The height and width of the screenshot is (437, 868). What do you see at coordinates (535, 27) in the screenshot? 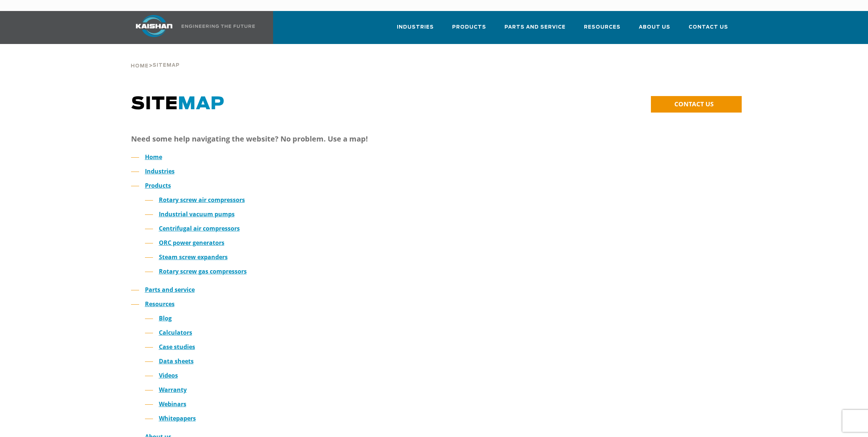
I see `span: Parts and Service` at bounding box center [535, 27].